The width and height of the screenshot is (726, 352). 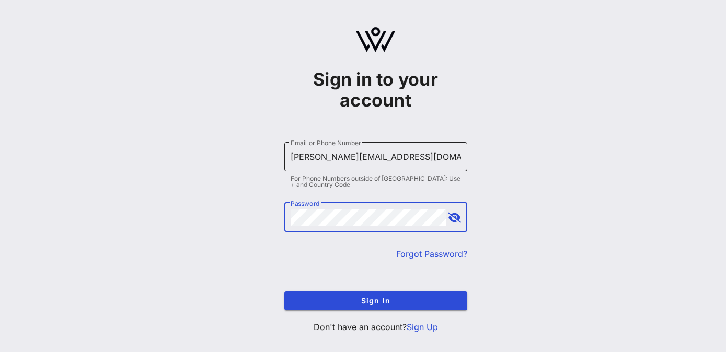 What do you see at coordinates (376, 300) in the screenshot?
I see `span: Sign In` at bounding box center [376, 300].